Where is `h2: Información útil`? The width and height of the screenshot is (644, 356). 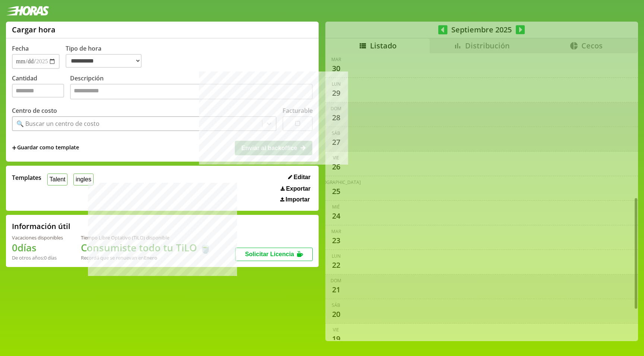 h2: Información útil is located at coordinates (41, 226).